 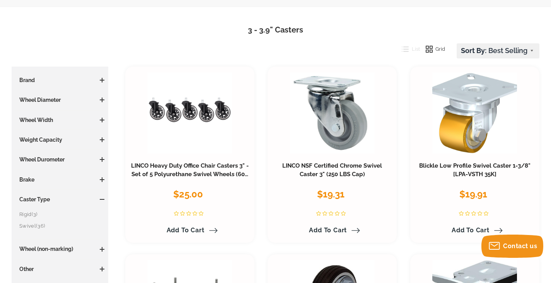 I want to click on h3: Other, so click(x=60, y=269).